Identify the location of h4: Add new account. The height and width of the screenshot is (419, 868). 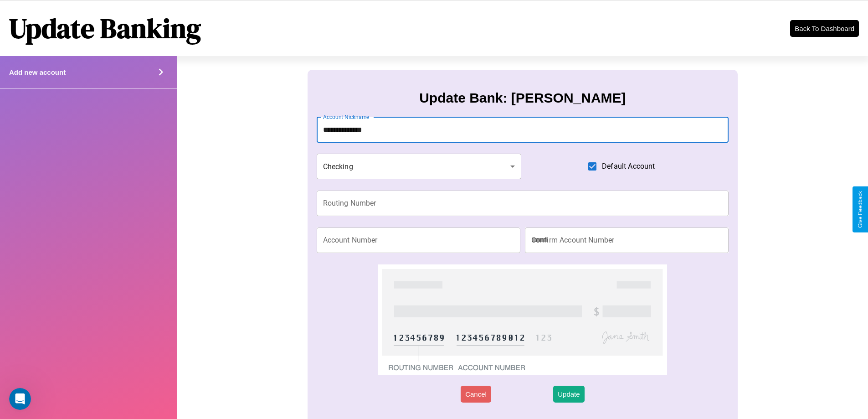
(37, 72).